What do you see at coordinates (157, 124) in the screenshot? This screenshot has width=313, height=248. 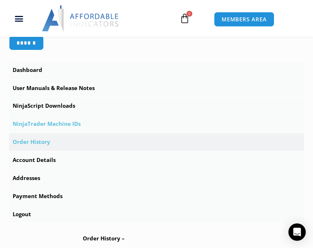 I see `a: NinjaTrader Machine IDs` at bounding box center [157, 124].